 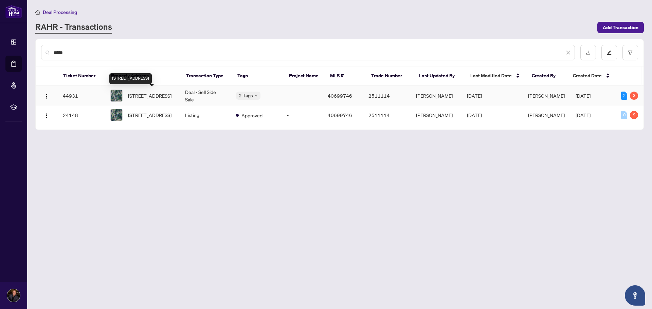 What do you see at coordinates (621, 28) in the screenshot?
I see `button: Add Transaction` at bounding box center [621, 28].